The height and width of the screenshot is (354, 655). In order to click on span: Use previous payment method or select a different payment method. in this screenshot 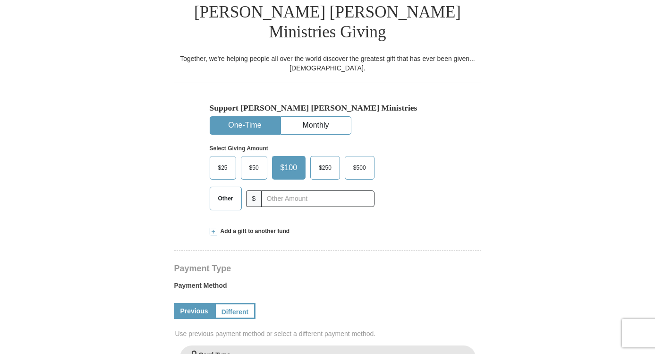, I will do `click(329, 334)`.